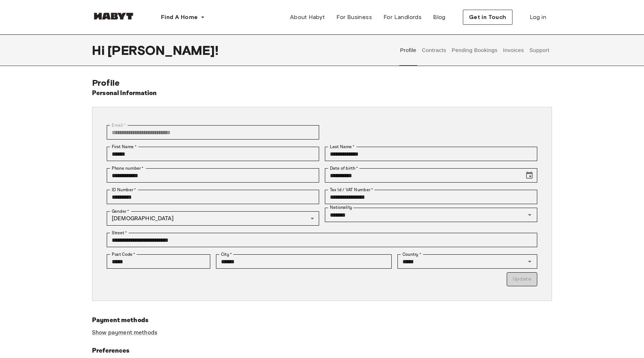 This screenshot has width=644, height=358. I want to click on label: Post Code, so click(124, 254).